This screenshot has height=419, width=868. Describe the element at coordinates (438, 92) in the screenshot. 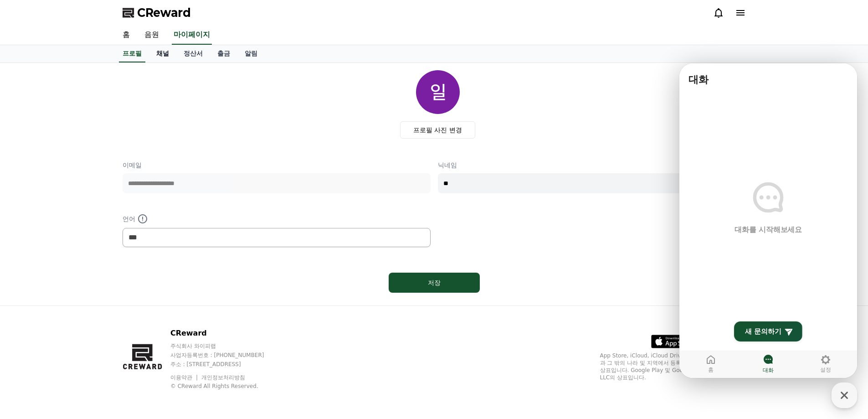

I see `img: profile_image` at that location.